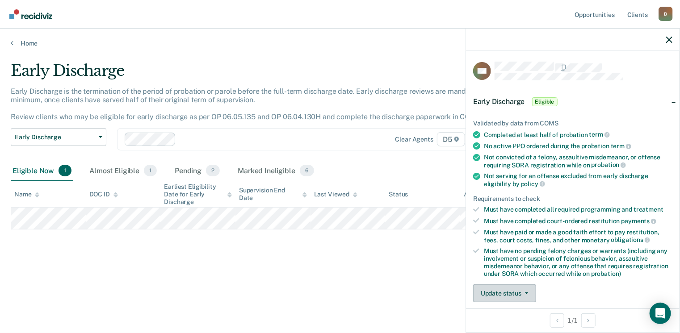 Image resolution: width=680 pixels, height=333 pixels. I want to click on button: Update status, so click(504, 293).